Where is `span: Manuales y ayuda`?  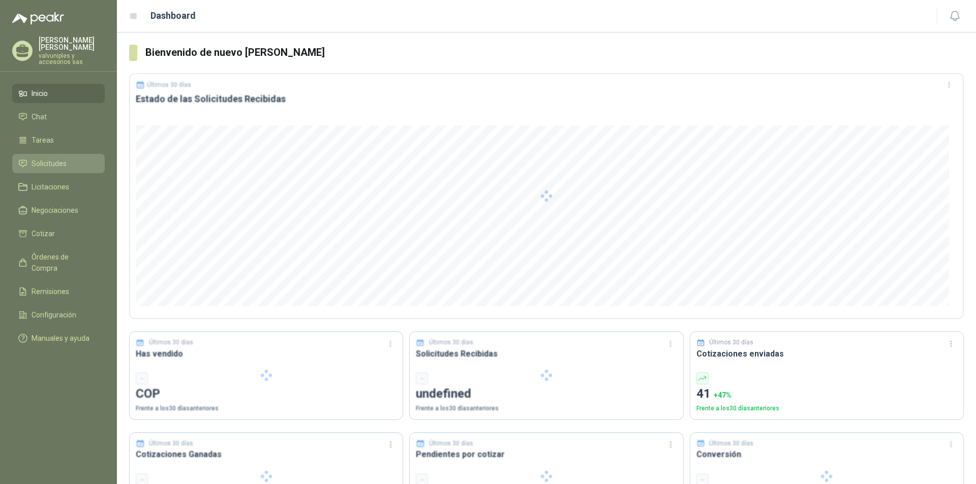 span: Manuales y ayuda is located at coordinates (60, 338).